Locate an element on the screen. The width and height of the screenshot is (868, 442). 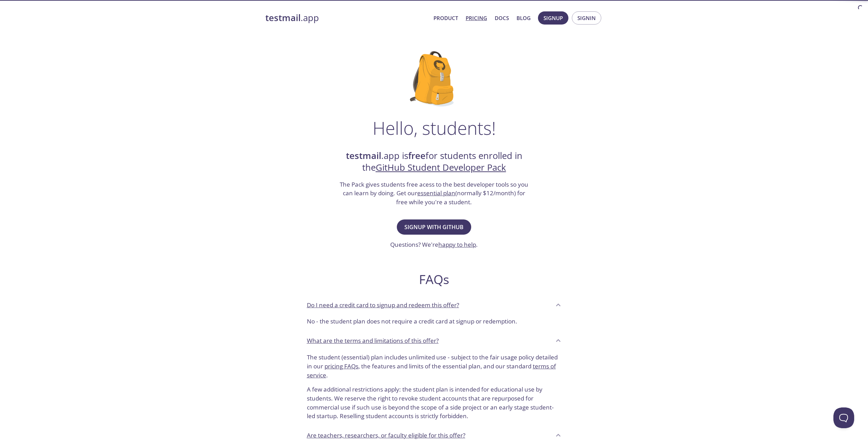
p: A few additional restrictions apply: the student plan is intended for educational use by students... is located at coordinates (434, 400).